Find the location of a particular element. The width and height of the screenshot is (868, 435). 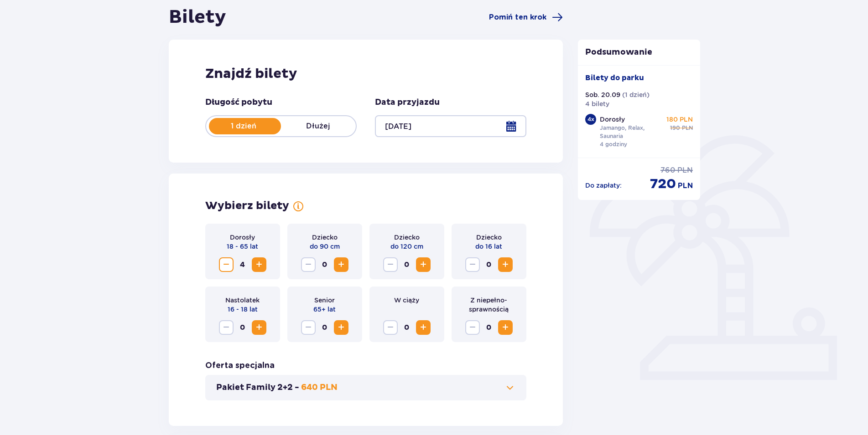

p: do 120 cm is located at coordinates (407, 246).